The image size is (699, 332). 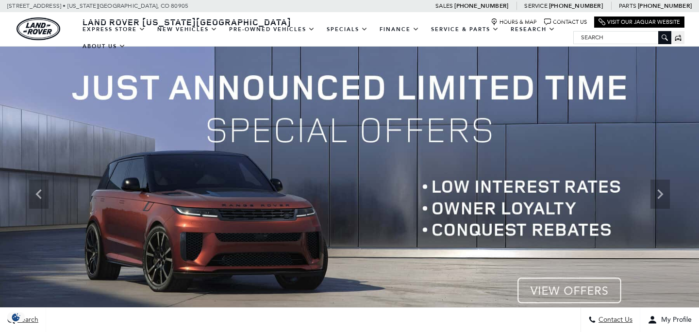 I want to click on a: Hours & Map, so click(x=514, y=22).